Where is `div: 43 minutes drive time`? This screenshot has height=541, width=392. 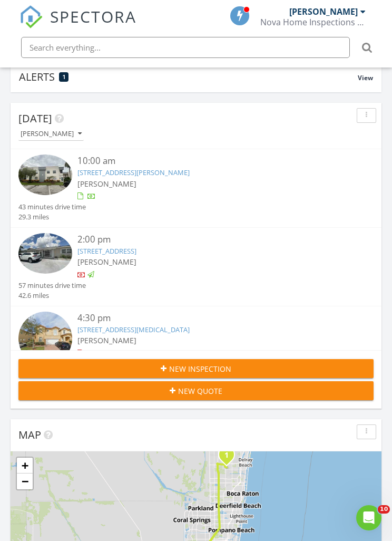 div: 43 minutes drive time is located at coordinates (52, 207).